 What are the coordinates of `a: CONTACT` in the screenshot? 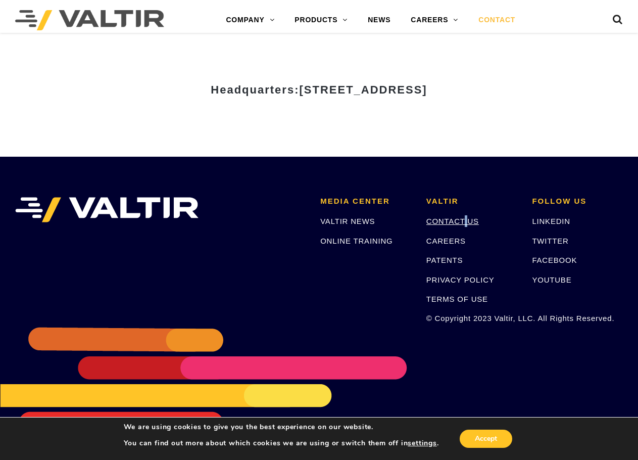 It's located at (497, 20).